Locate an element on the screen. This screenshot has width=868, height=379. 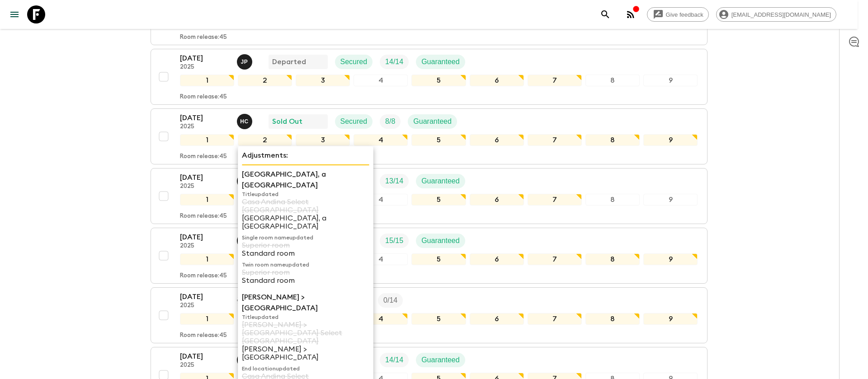
p: H C is located at coordinates (244, 122).